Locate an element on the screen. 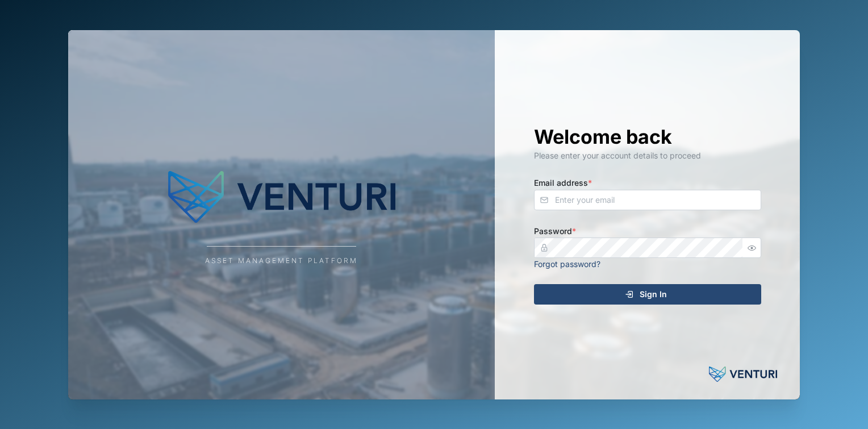 The image size is (868, 429). label: Email address is located at coordinates (563, 183).